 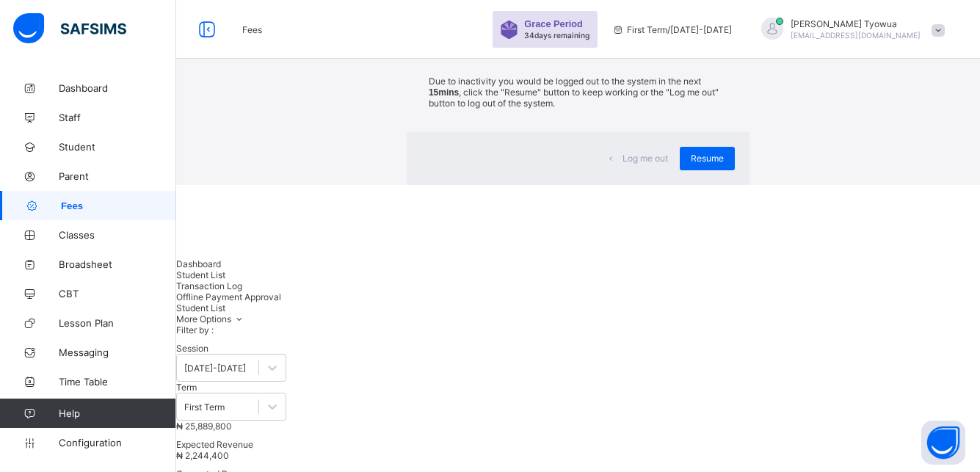 I want to click on div: First Term, so click(x=204, y=406).